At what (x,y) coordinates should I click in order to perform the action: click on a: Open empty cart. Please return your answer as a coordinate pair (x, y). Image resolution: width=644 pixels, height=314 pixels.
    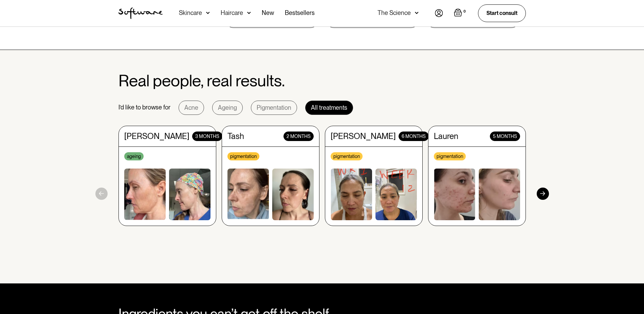
    Looking at the image, I should click on (461, 13).